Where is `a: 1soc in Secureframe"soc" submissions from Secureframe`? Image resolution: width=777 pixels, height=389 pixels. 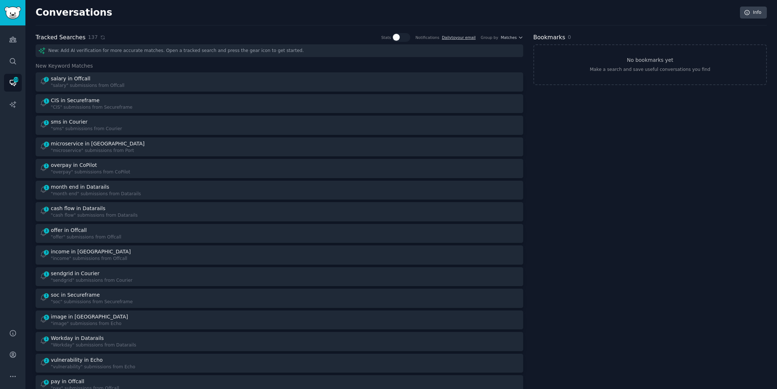
a: 1soc in Secureframe"soc" submissions from Secureframe is located at coordinates (279, 298).